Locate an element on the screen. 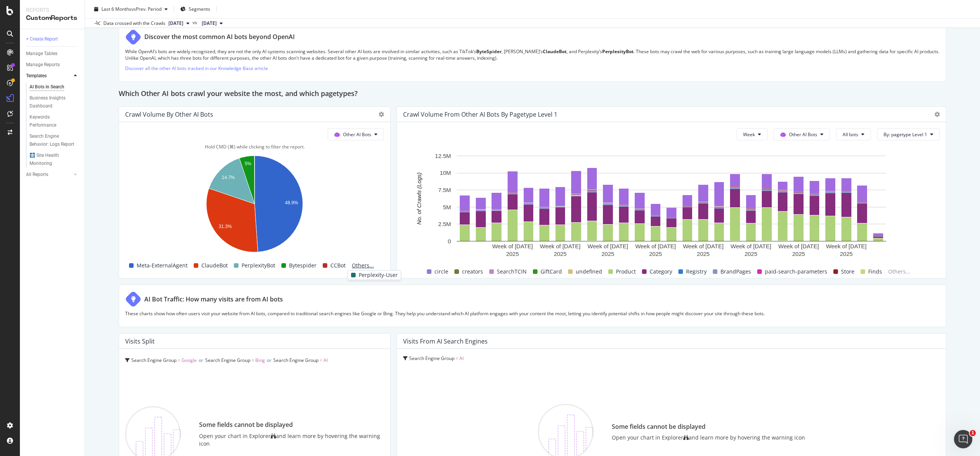 Image resolution: width=980 pixels, height=456 pixels. div: Crawl Volume from Other AI Bots by pagetype Level 1WeekOther AI BotsAll botsBy: pagetype Level 1A... is located at coordinates (671, 193).